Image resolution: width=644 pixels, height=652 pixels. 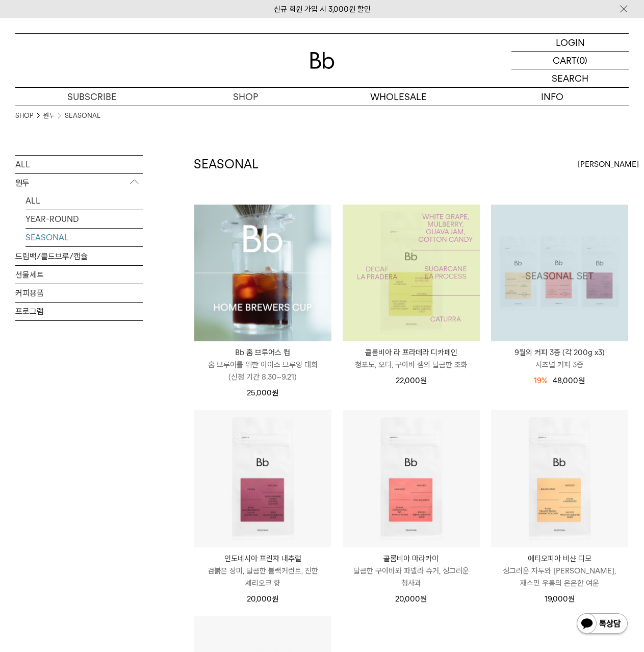 I want to click on span: 19,000, so click(x=560, y=599).